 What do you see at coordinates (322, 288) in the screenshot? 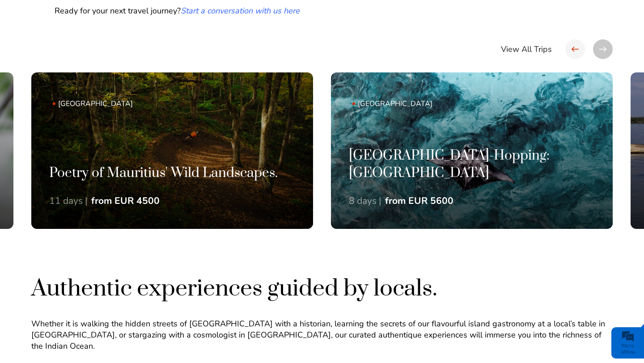
I see `h2: Authentic experiences guided by locals.` at bounding box center [322, 288].